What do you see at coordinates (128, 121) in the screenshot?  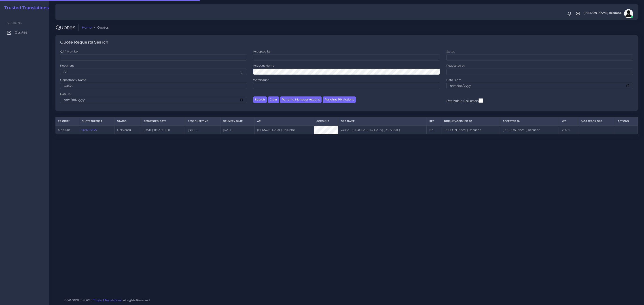 I see `th: Status` at bounding box center [128, 121].